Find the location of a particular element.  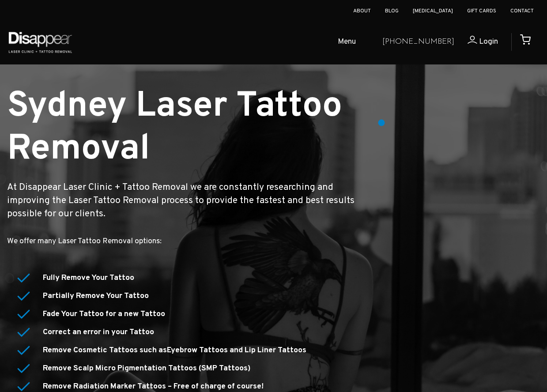

ul: Open Mobile Menu is located at coordinates (228, 42).